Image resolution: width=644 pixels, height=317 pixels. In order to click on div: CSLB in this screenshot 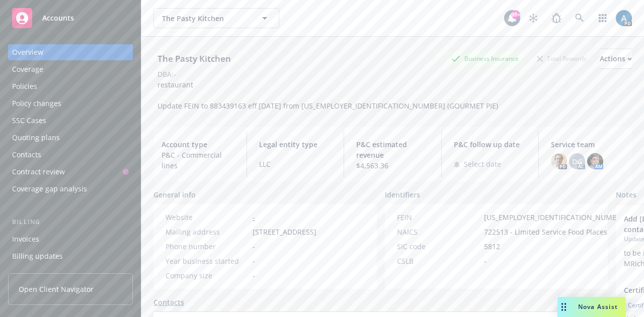, I will do `click(438, 261)`.